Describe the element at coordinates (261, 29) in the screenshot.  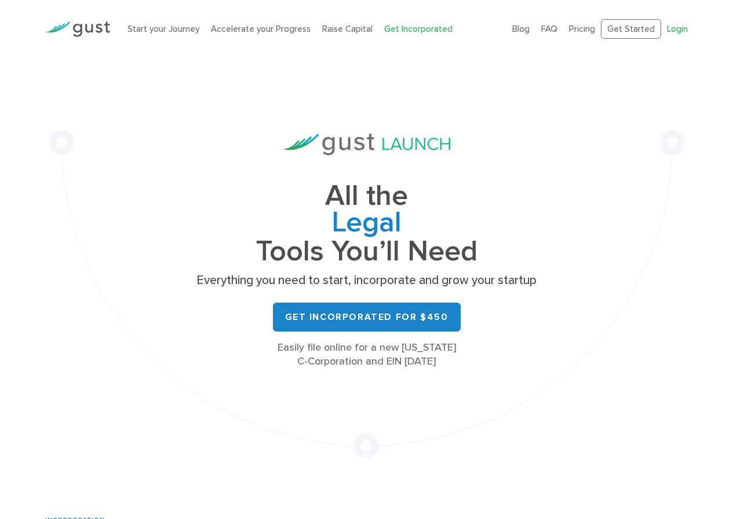
I see `a: Accelerate your Progress` at that location.